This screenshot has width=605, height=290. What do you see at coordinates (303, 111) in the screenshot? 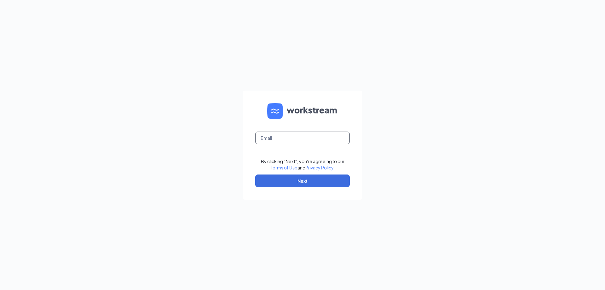
I see `img: WS logo and Workstream text` at bounding box center [303, 111].